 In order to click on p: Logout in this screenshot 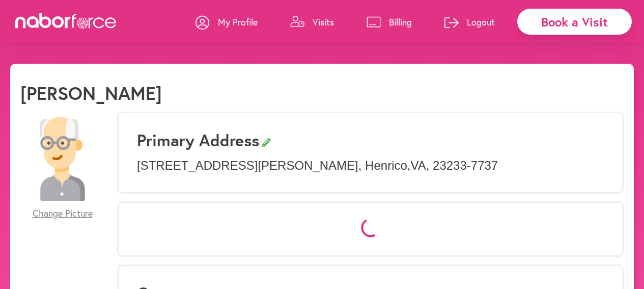, I will do `click(480, 22)`.